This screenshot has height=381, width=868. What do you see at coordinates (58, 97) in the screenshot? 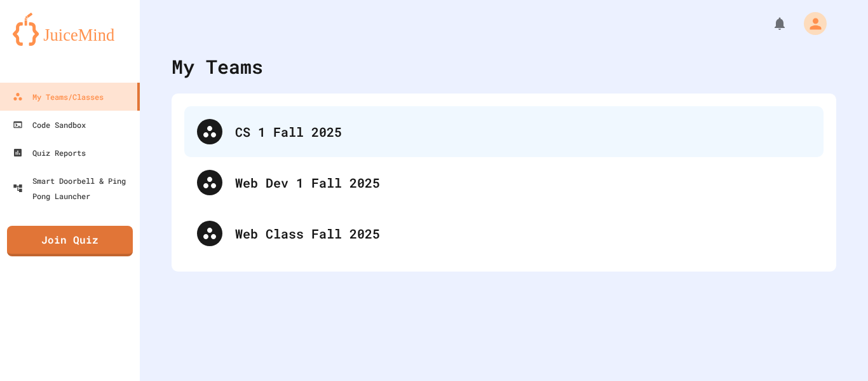
I see `div: My Teams/Classes` at bounding box center [58, 97].